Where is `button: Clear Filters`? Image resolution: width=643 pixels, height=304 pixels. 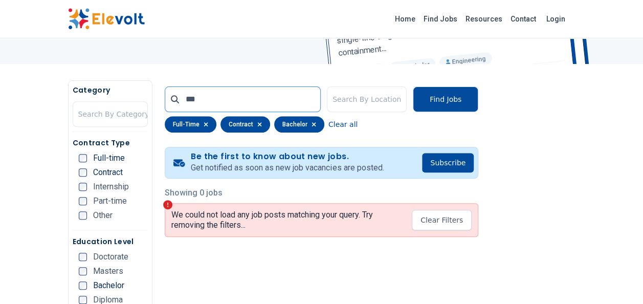
button: Clear Filters is located at coordinates (441, 220).